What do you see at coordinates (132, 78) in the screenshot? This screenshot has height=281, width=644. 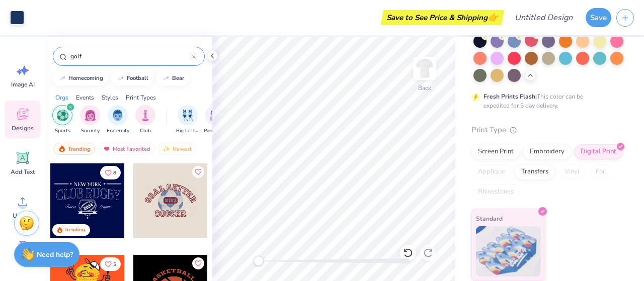 I see `button: football` at bounding box center [132, 78].